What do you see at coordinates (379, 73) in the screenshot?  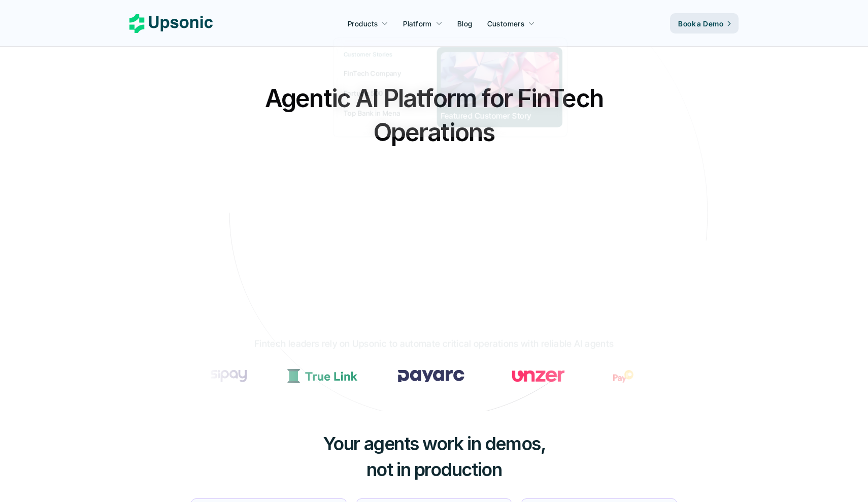 I see `a: FinTech Company` at bounding box center [379, 73].